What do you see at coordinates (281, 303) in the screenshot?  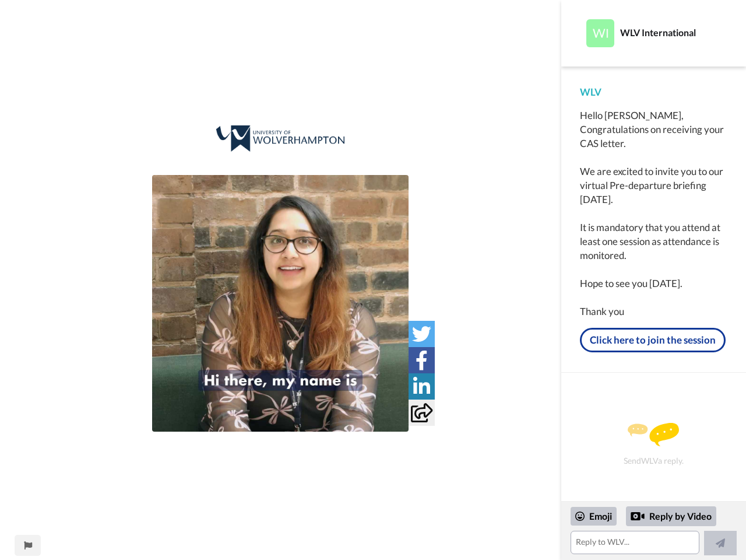 I see `img: 0ce1e80d-b08c-42eb-9ad6-5d90edd8a71e-thumb.jpg` at bounding box center [281, 303].